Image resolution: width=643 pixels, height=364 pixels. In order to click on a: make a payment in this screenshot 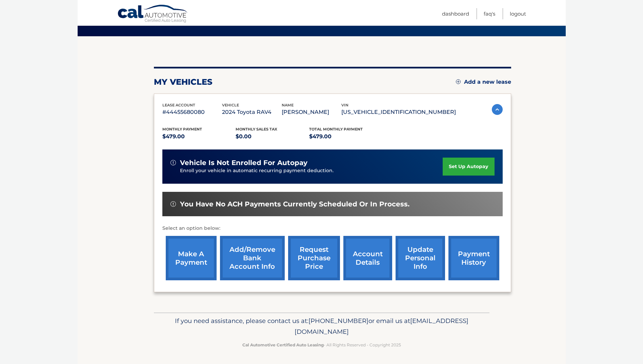, I will do `click(191, 258)`.